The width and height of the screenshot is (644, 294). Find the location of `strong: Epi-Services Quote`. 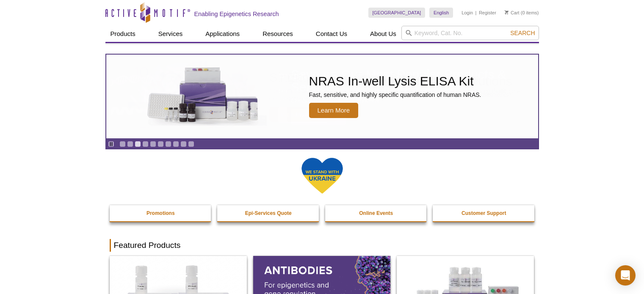

strong: Epi-Services Quote is located at coordinates (269, 213).